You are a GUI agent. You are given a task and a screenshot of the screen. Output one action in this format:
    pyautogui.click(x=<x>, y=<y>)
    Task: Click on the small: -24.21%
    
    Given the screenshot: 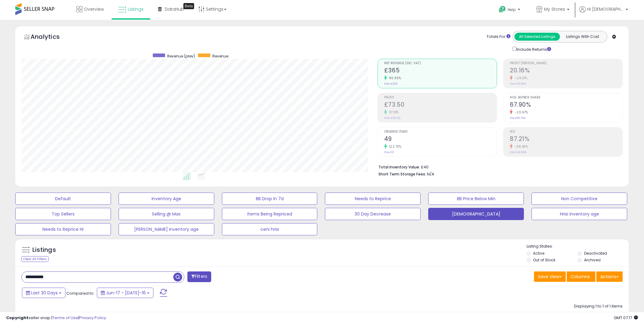 What is the action you would take?
    pyautogui.click(x=520, y=78)
    